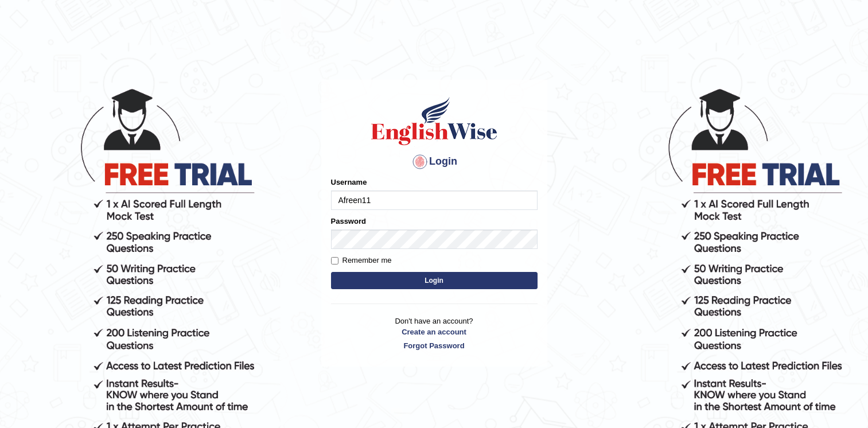  Describe the element at coordinates (334, 260) in the screenshot. I see `input: Remember me` at that location.